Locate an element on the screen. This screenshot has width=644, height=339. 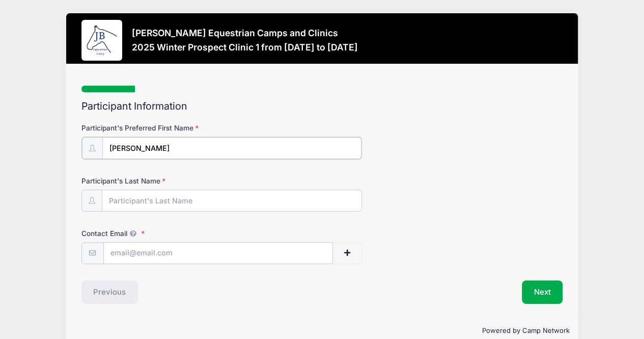
label: Participant's Last Name is located at coordinates (161, 181).